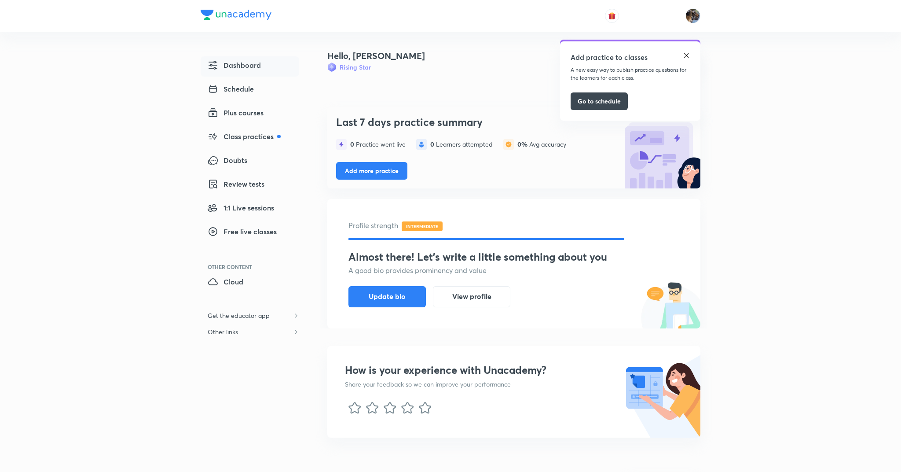 Image resolution: width=901 pixels, height=472 pixels. I want to click on span: Free live classes, so click(242, 232).